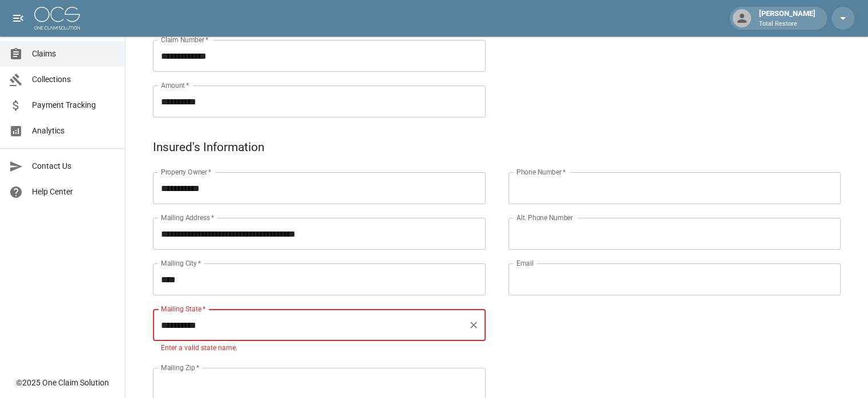 The width and height of the screenshot is (868, 398). What do you see at coordinates (73, 53) in the screenshot?
I see `span: Claims` at bounding box center [73, 53].